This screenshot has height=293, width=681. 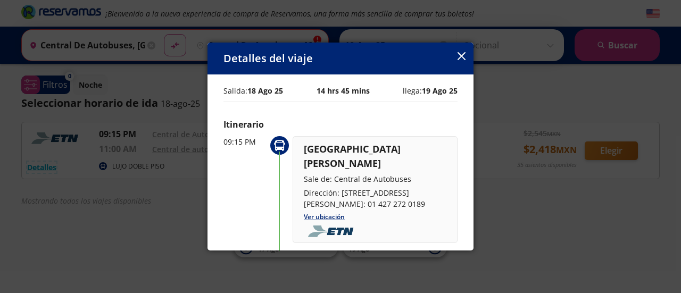 What do you see at coordinates (440, 90) in the screenshot?
I see `b: 19 Ago 25` at bounding box center [440, 90].